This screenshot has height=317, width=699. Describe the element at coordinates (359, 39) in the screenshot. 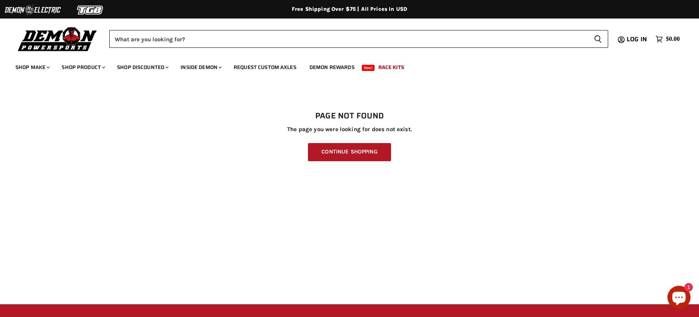

I see `form: Product` at that location.